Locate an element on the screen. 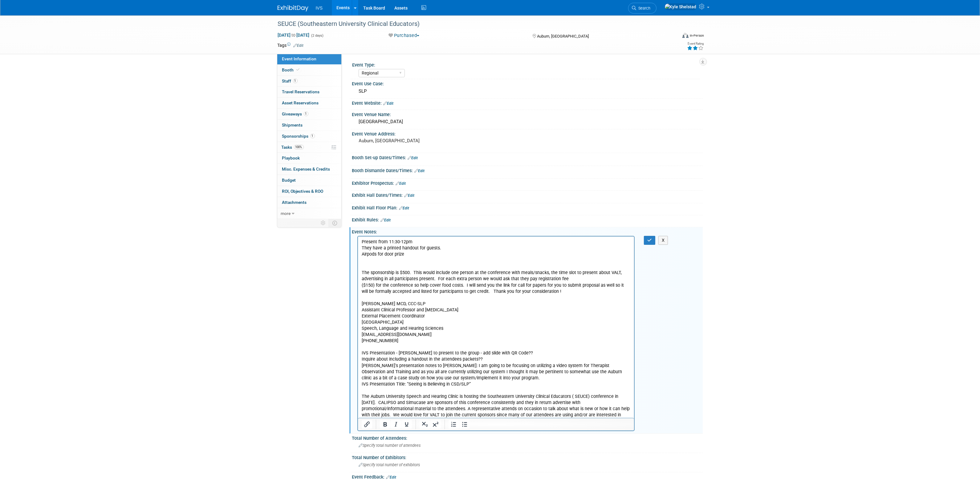  div: Event Format is located at coordinates (673, 36).